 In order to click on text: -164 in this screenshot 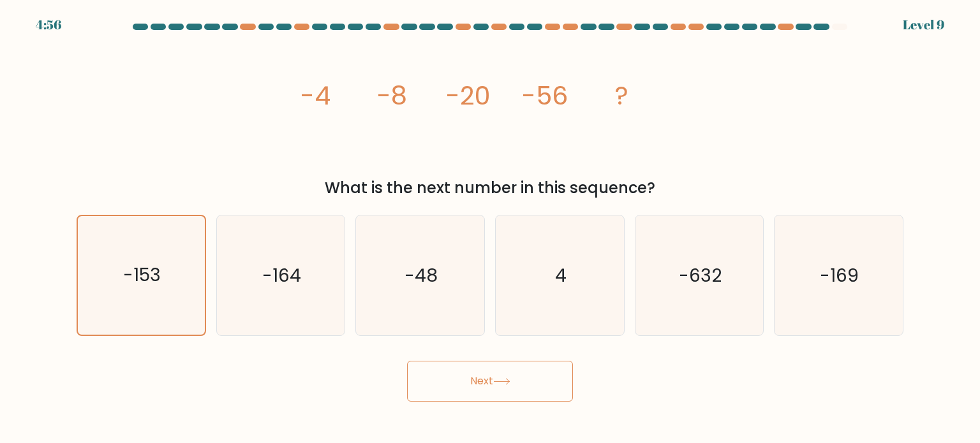, I will do `click(281, 275)`.